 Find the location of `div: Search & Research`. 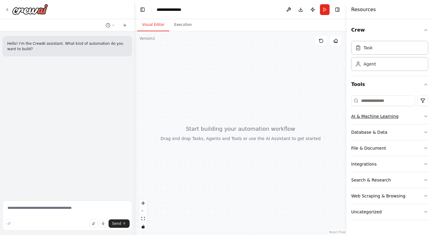

div: Search & Research is located at coordinates (371, 180).